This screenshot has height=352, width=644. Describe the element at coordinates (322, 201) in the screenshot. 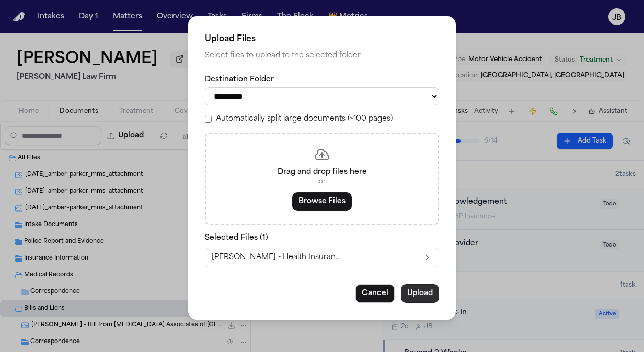

I see `button: Browse Files` at that location.